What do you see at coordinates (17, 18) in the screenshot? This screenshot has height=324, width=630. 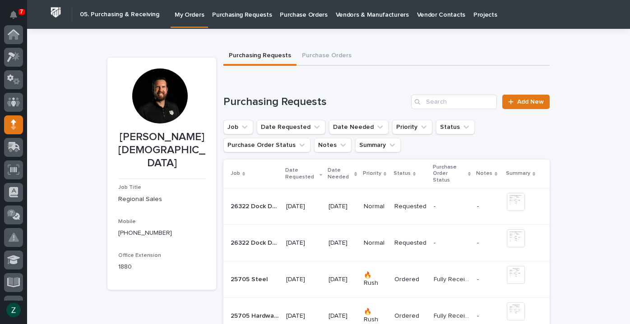 I see `div: Notifications7` at bounding box center [17, 18].